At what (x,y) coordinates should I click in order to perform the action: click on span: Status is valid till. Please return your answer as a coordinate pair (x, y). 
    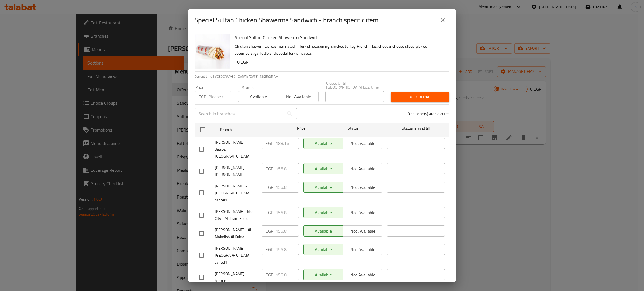
    Looking at the image, I should click on (416, 128).